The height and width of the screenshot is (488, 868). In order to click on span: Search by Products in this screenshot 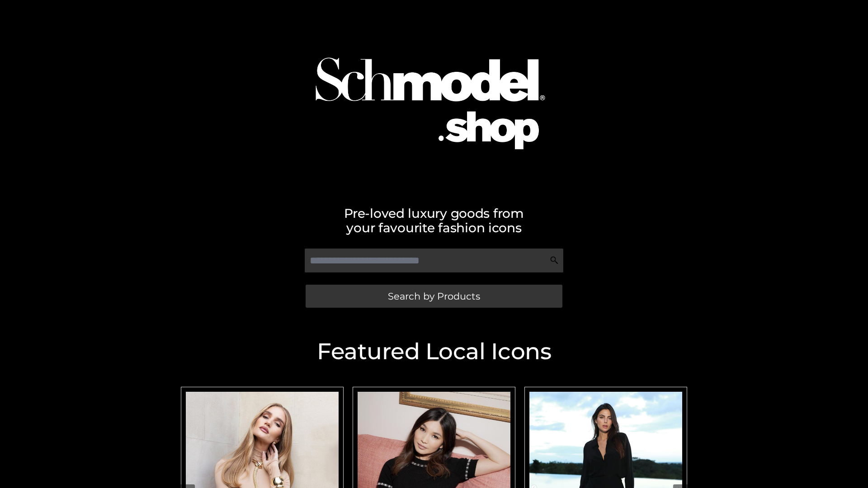, I will do `click(434, 296)`.